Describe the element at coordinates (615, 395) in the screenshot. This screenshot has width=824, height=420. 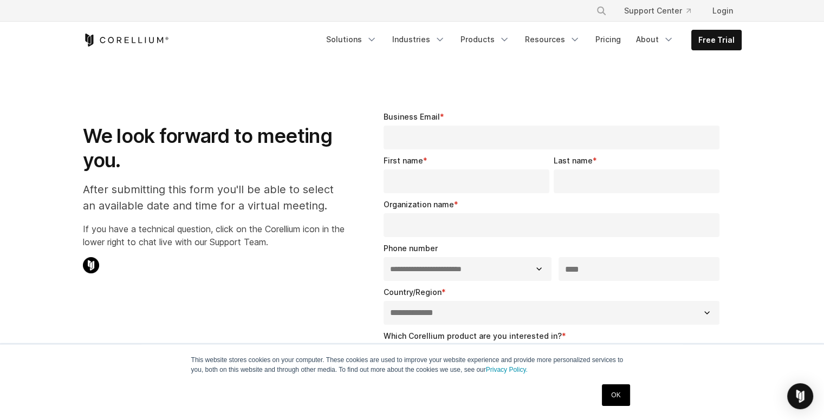
I see `a: OK` at that location.